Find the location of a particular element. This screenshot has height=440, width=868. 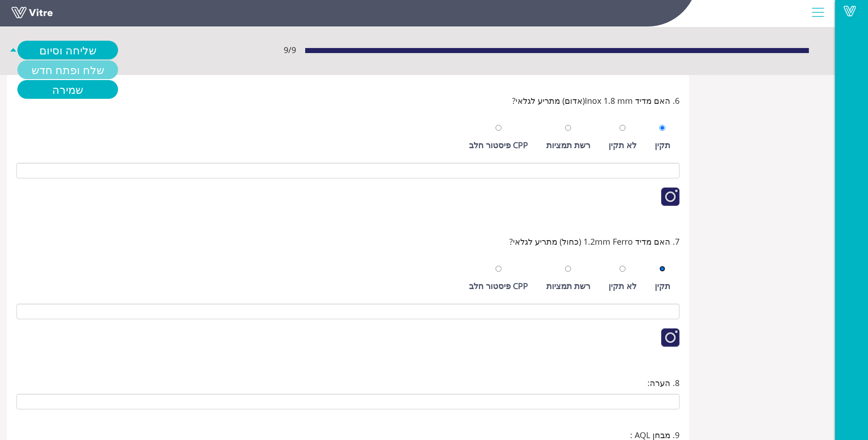

span: caret-up is located at coordinates (14, 50).